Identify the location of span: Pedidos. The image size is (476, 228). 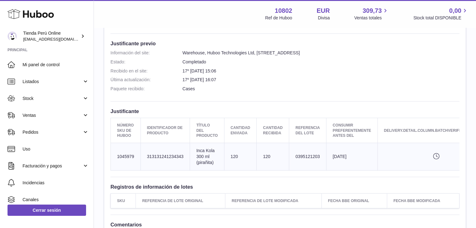
(52, 132).